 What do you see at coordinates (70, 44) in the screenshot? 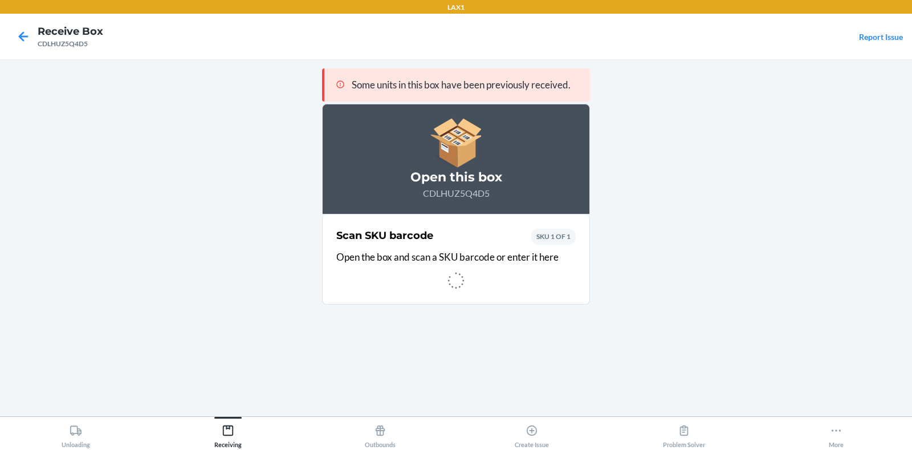
I see `div: CDLHUZ5Q4D5` at bounding box center [70, 44].